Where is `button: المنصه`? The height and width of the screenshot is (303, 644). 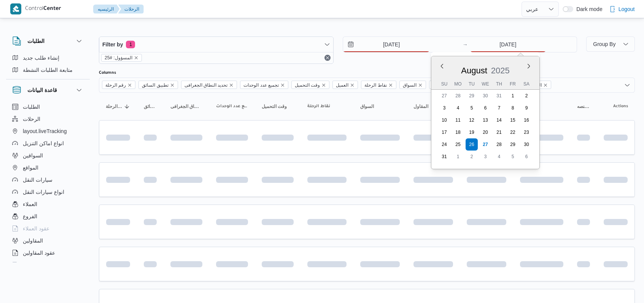 button: المنصه is located at coordinates (583, 106).